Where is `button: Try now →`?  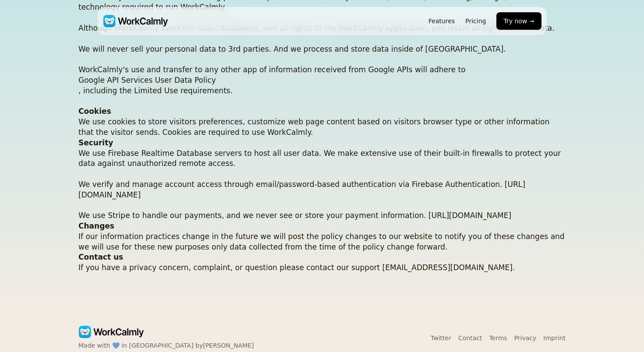
button: Try now → is located at coordinates (519, 21).